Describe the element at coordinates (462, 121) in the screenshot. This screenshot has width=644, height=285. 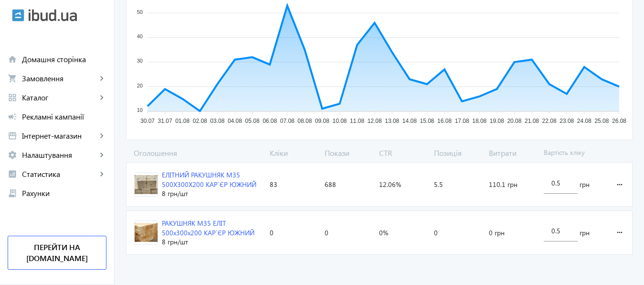
I see `tspan: 17.08` at that location.